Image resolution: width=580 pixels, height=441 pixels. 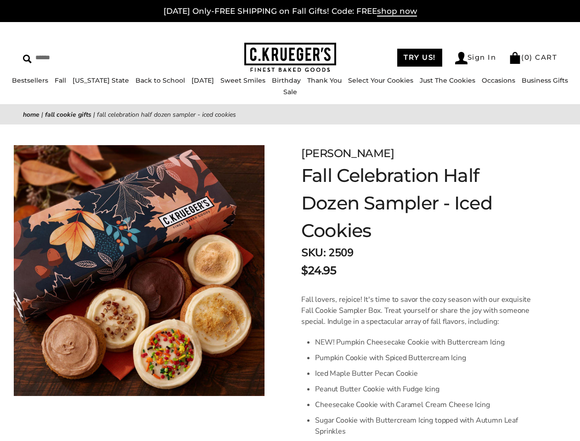 What do you see at coordinates (420, 57) in the screenshot?
I see `a: TRY US!` at bounding box center [420, 57].